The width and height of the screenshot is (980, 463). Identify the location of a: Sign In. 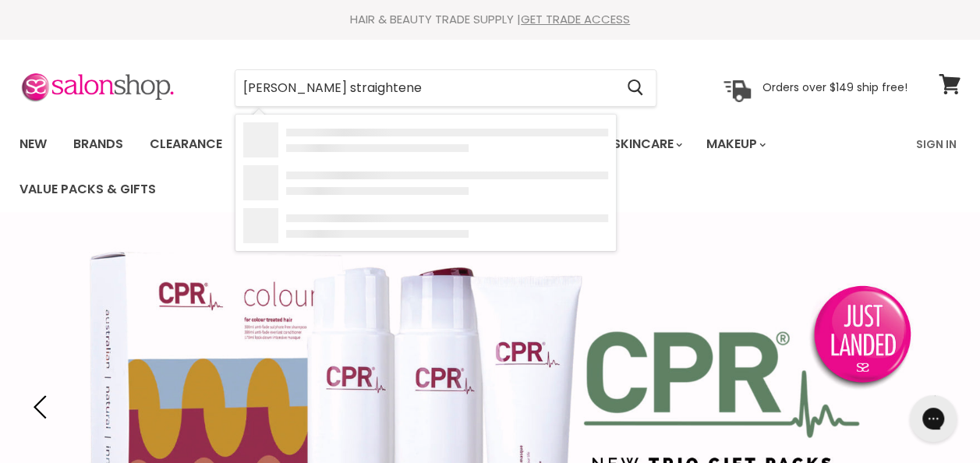
(936, 144).